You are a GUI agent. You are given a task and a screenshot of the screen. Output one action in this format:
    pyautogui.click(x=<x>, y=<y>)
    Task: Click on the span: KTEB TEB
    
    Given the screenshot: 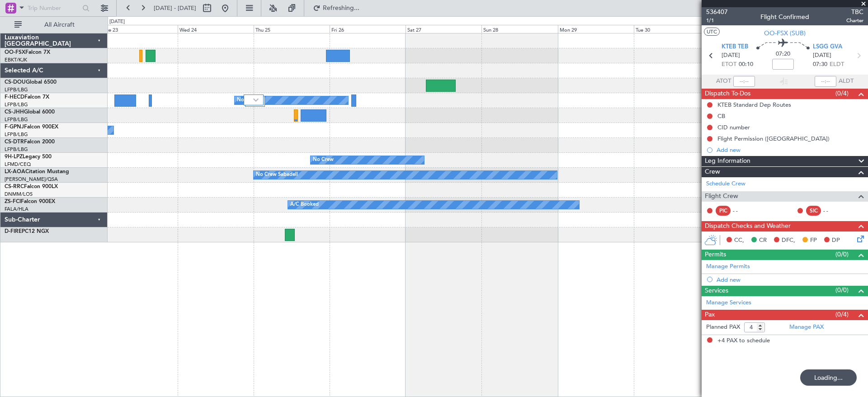 What is the action you would take?
    pyautogui.click(x=735, y=47)
    